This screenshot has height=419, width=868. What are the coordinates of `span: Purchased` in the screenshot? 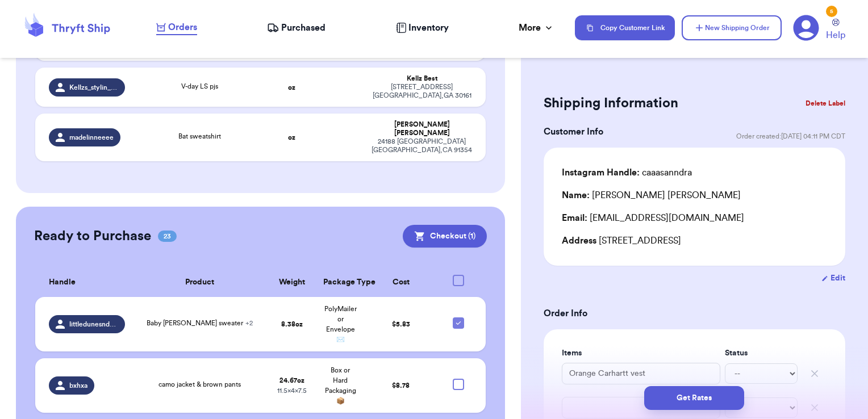 It's located at (303, 28).